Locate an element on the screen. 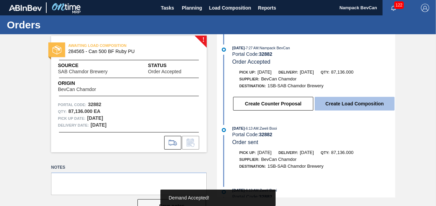 Image resolution: width=436 pixels, height=206 pixels. span: Demand Accepted! is located at coordinates (189, 198).